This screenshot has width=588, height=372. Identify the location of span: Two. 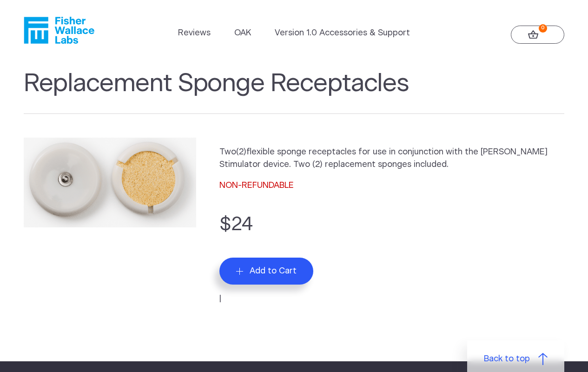
(228, 152).